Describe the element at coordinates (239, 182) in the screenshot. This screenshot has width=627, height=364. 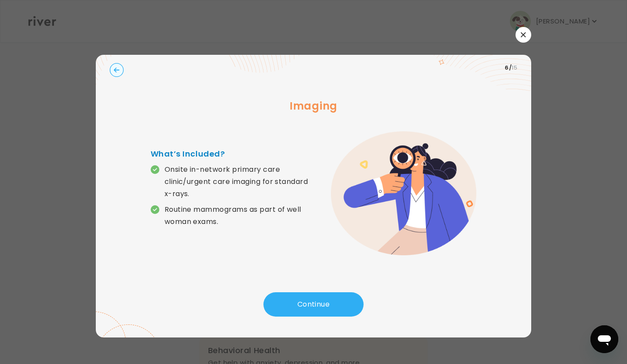
I see `p: Onsite in-network primary care clinic/urgent care imaging for standard x-rays.` at that location.